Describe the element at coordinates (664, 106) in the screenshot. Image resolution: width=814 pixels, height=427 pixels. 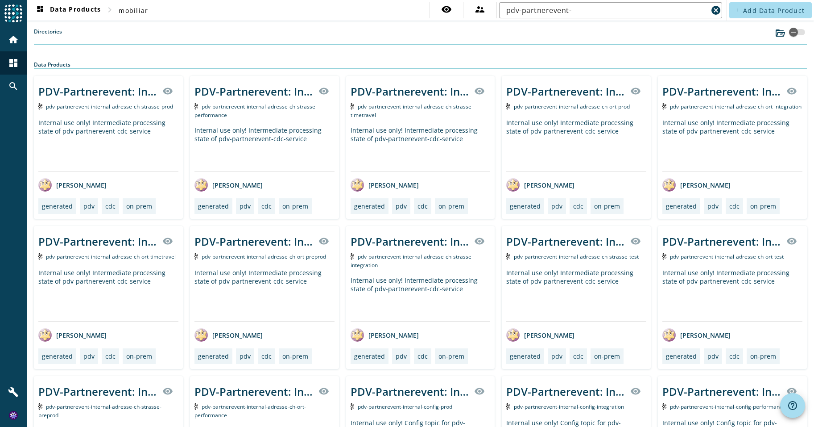
I see `img: Kafka Topic: pdv-partnerevent-internal-adresse-ch-ort-integration` at that location.